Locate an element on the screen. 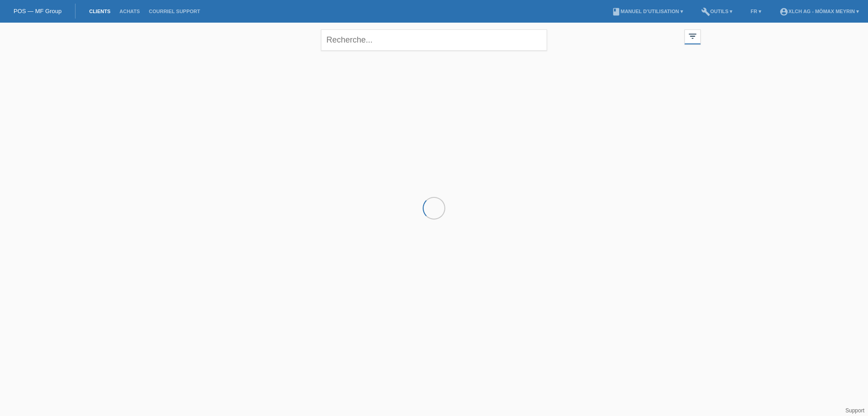 The image size is (868, 416). a: Achats is located at coordinates (129, 11).